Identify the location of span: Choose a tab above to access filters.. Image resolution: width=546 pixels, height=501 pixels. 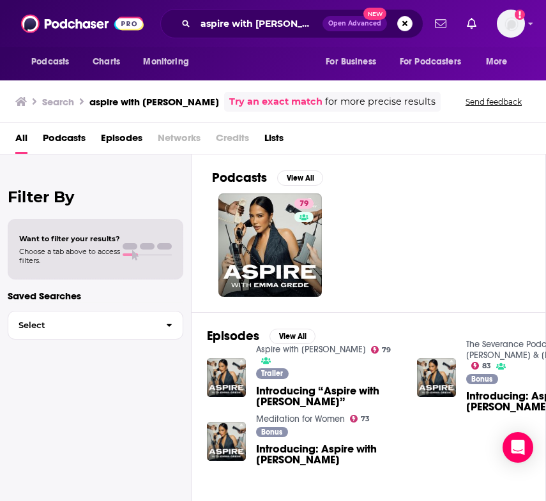
(70, 256).